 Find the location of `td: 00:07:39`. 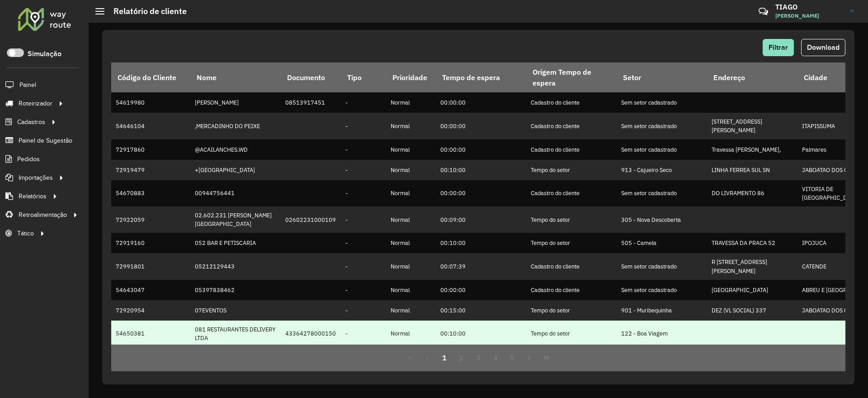

td: 00:07:39 is located at coordinates (481, 266).